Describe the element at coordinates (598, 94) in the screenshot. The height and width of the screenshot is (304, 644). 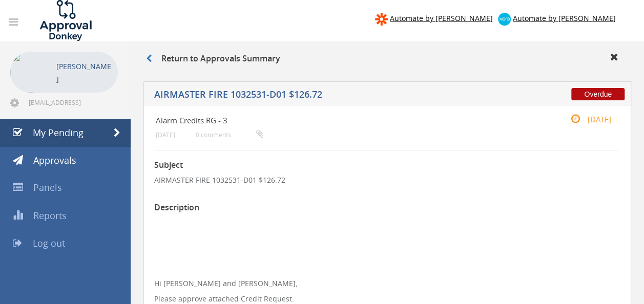
I see `span: Overdue` at that location.